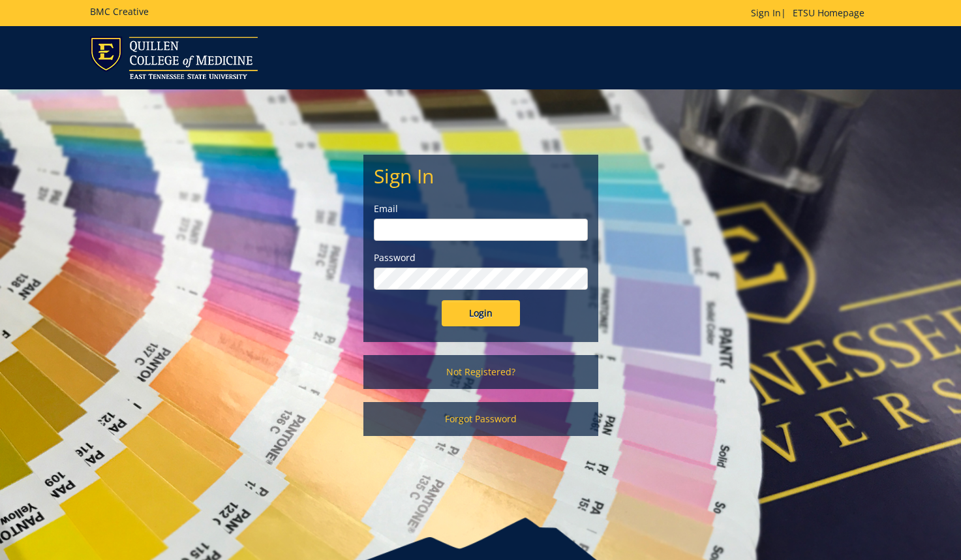 The width and height of the screenshot is (961, 560). Describe the element at coordinates (481, 419) in the screenshot. I see `a: Forgot Password` at that location.